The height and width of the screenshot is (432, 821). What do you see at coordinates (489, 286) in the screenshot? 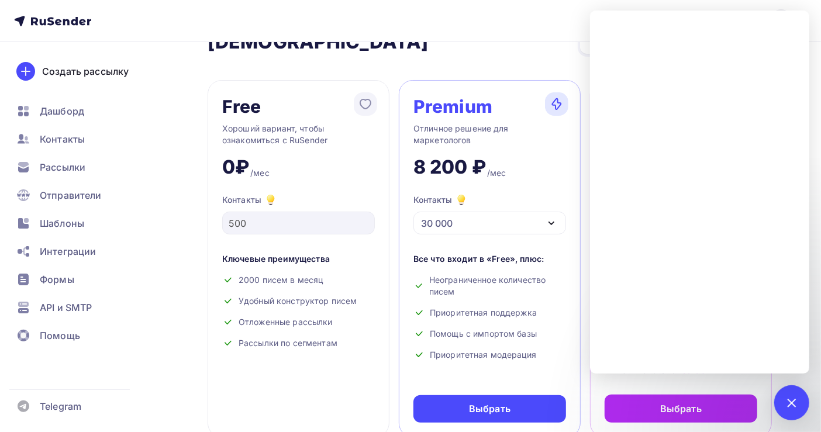
I see `div: Неограниченное количество писем` at bounding box center [489, 286].